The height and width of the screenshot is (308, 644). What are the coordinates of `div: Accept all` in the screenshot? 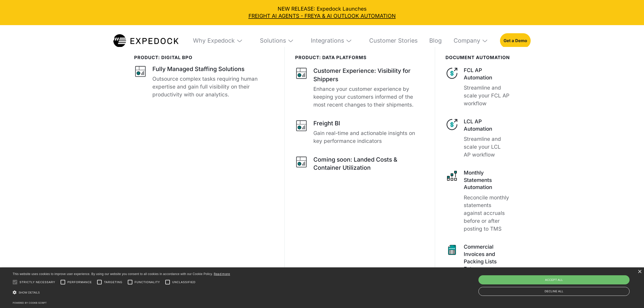 It's located at (554, 280).